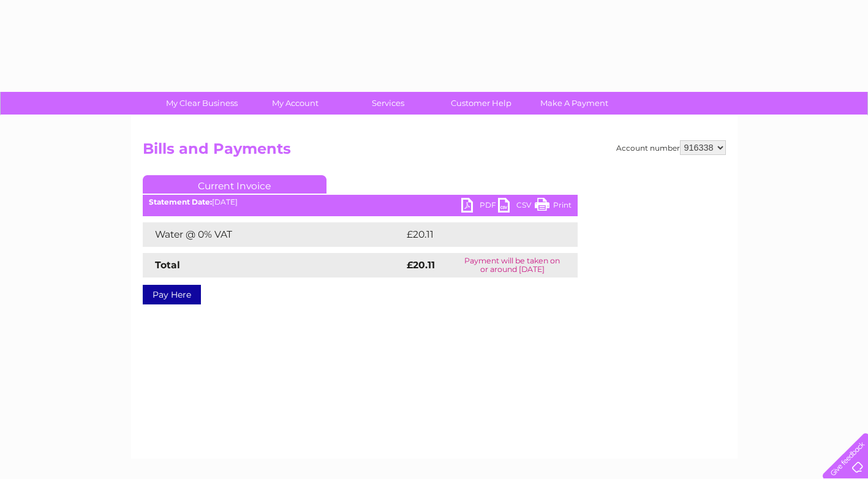 The height and width of the screenshot is (479, 868). What do you see at coordinates (478, 235) in the screenshot?
I see `td: £20.11` at bounding box center [478, 235].